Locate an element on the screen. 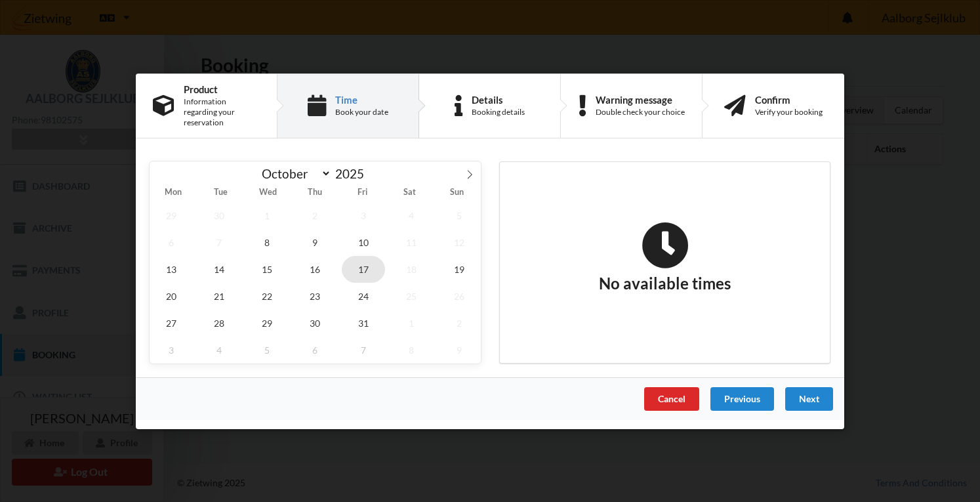  span: November 8, 2025 is located at coordinates (411, 349).